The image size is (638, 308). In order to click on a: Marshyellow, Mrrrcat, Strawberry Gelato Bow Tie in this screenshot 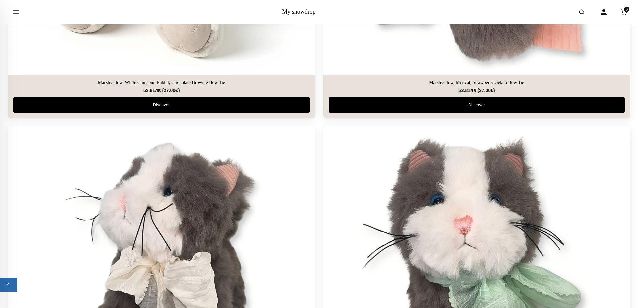, I will do `click(477, 83)`.